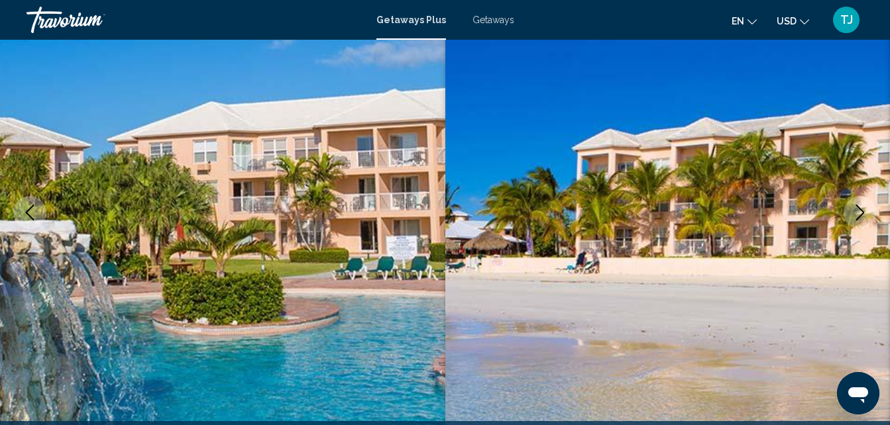 This screenshot has width=890, height=425. What do you see at coordinates (846, 20) in the screenshot?
I see `button: User Menu` at bounding box center [846, 20].